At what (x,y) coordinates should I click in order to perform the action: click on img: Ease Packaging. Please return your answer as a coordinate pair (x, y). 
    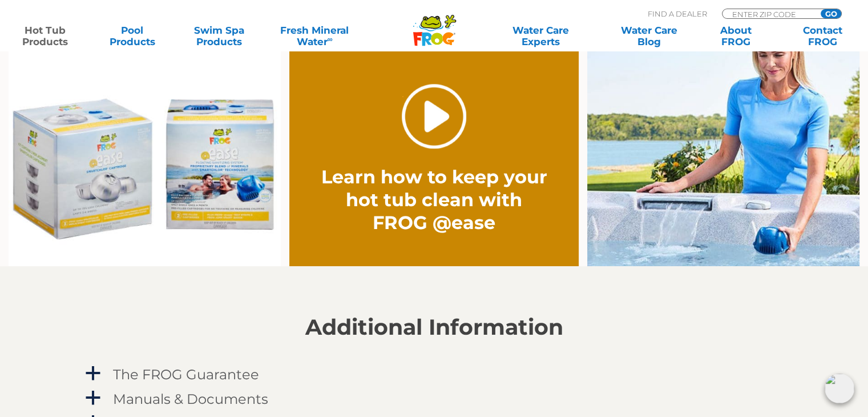
    Looking at the image, I should click on (144, 154).